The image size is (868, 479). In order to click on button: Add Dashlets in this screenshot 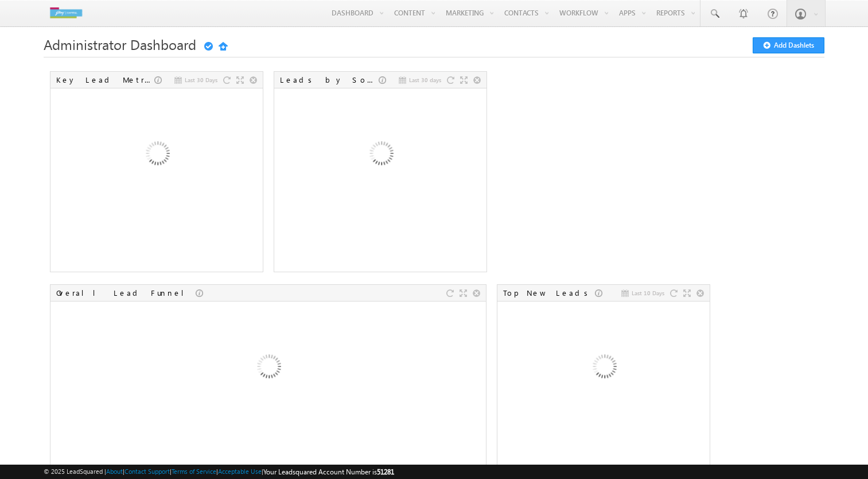, I will do `click(788, 45)`.